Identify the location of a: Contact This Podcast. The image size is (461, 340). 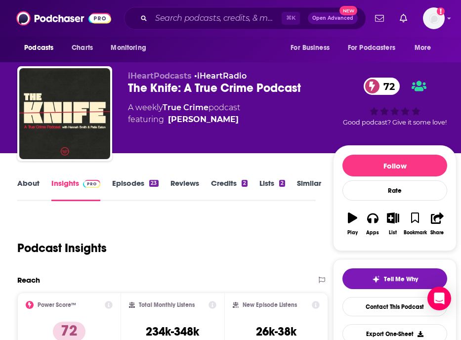
(395, 306).